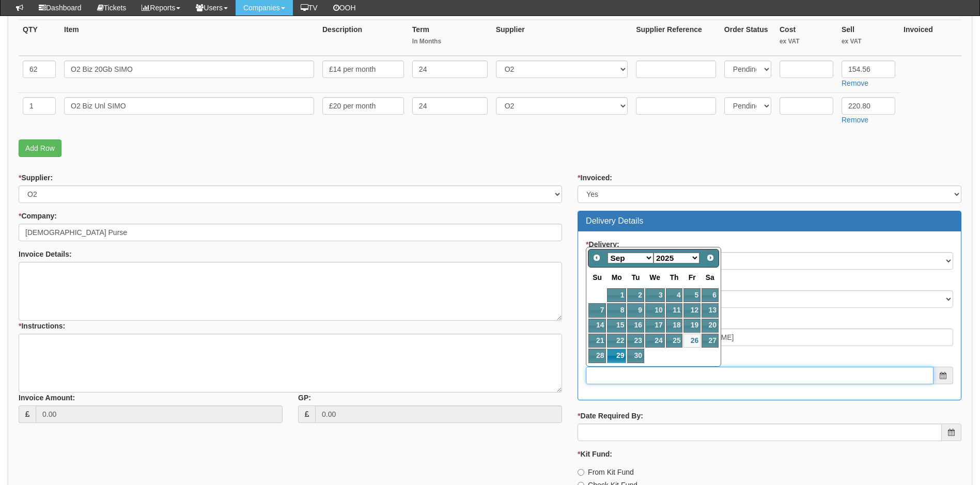  I want to click on a: 18, so click(674, 325).